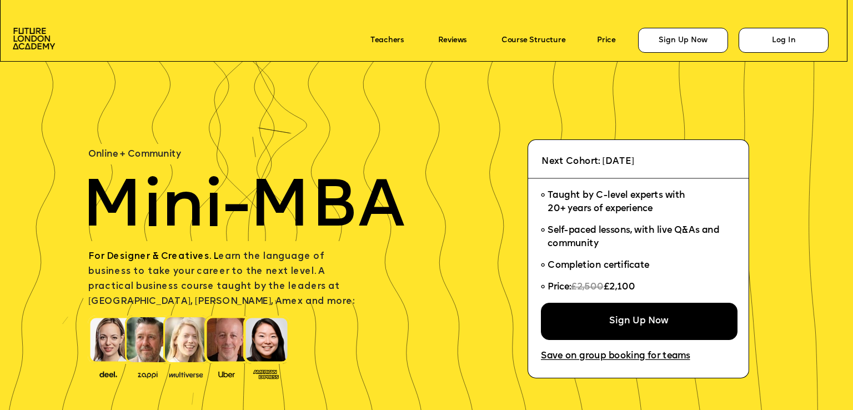  Describe the element at coordinates (587, 287) in the screenshot. I see `span: £2,500` at that location.